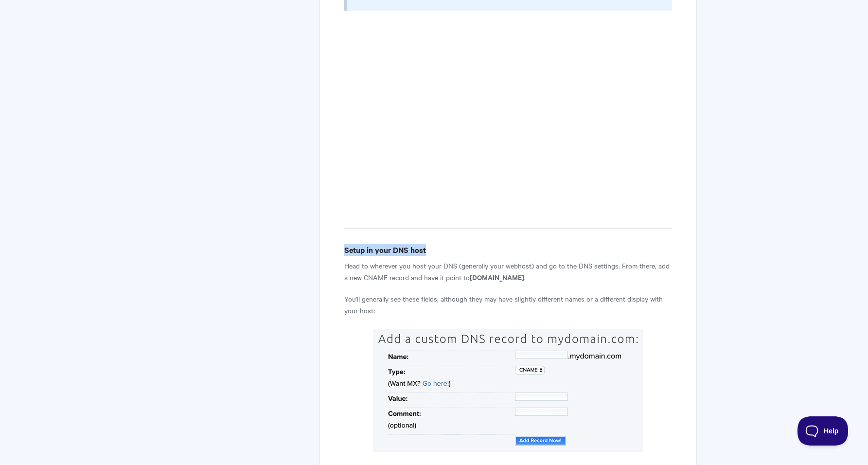 The image size is (868, 465). What do you see at coordinates (508, 390) in the screenshot?
I see `img: A sample CNAME record form with no data entered` at bounding box center [508, 390].